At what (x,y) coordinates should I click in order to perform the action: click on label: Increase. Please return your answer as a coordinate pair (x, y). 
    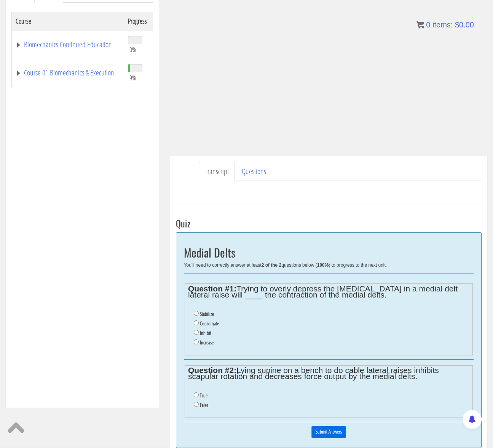
    Looking at the image, I should click on (207, 343).